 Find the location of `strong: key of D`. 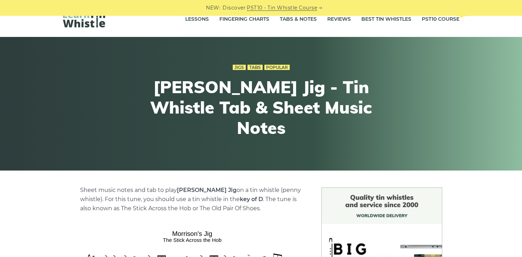

strong: key of D is located at coordinates (252, 199).